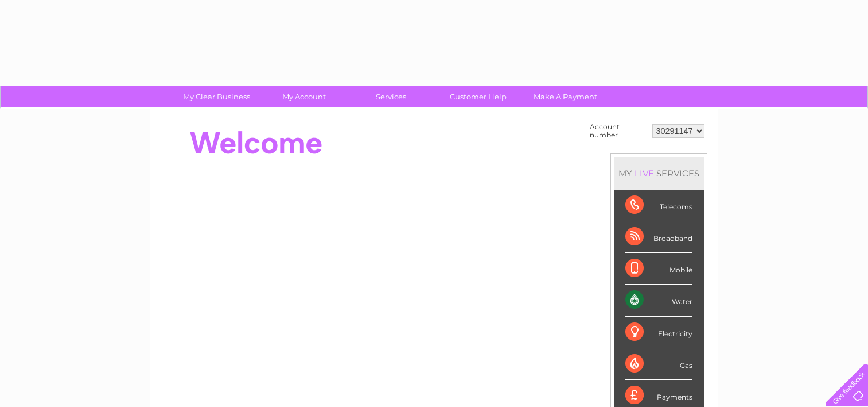  I want to click on td: Account number, so click(618, 131).